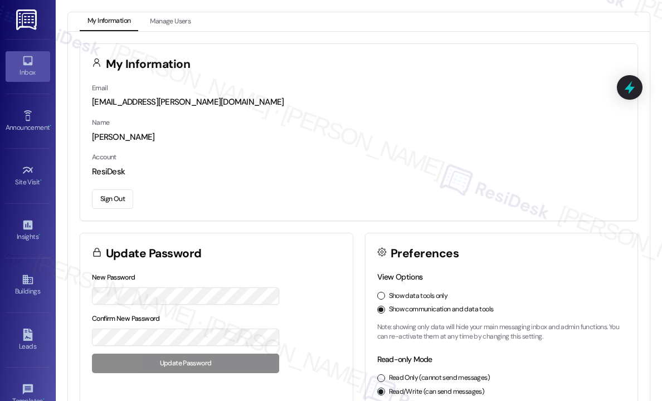 The image size is (662, 401). Describe the element at coordinates (359, 172) in the screenshot. I see `div: ResiDesk` at that location.